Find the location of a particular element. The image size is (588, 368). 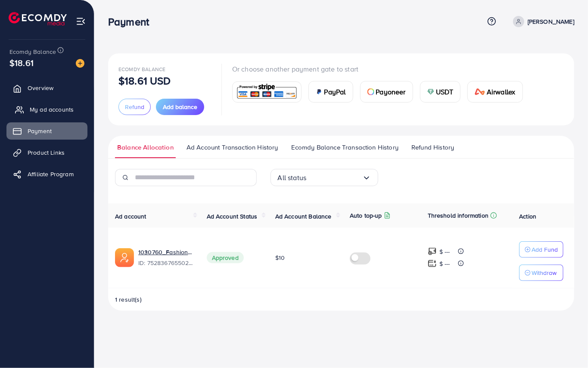

span: Overview is located at coordinates (41, 88).